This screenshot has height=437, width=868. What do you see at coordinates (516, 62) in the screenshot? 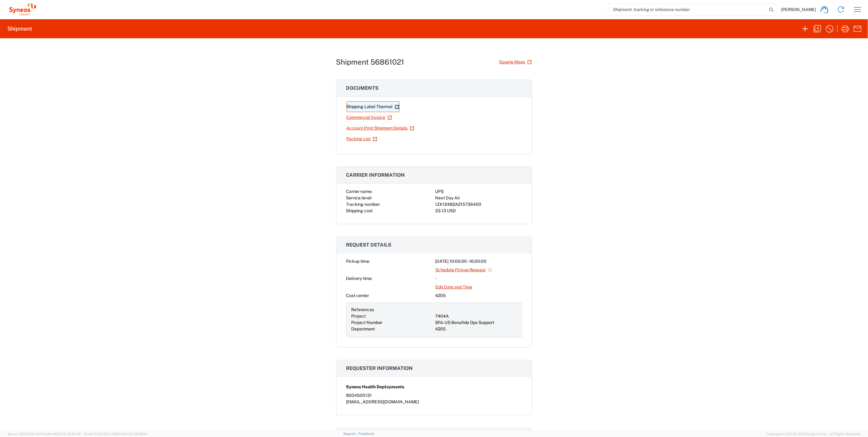
I see `a: Google Maps` at bounding box center [516, 62].